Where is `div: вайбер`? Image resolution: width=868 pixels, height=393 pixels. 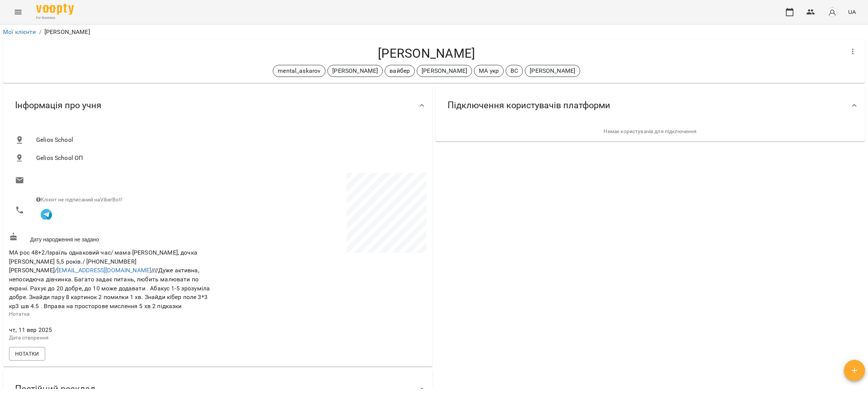 div: вайбер is located at coordinates (399, 71).